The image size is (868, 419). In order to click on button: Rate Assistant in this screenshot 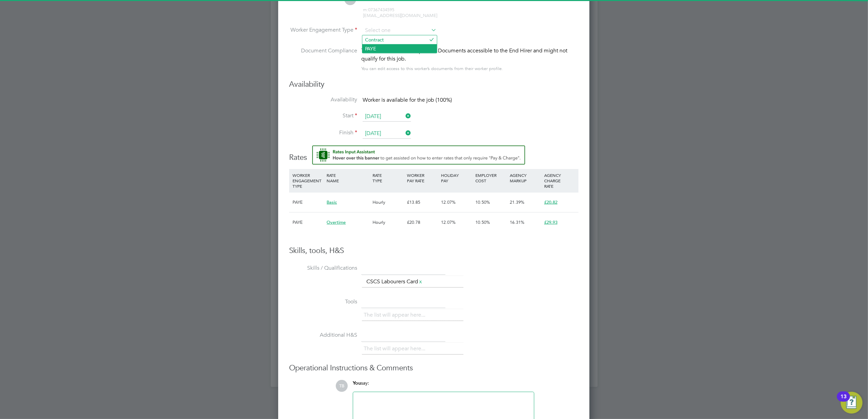, I will do `click(419, 155)`.